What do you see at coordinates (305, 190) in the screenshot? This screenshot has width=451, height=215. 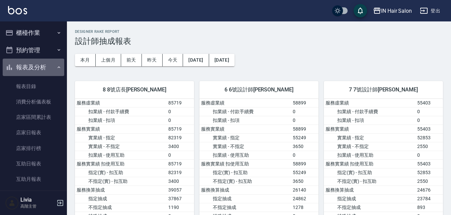 I see `td: 26140` at bounding box center [305, 190].